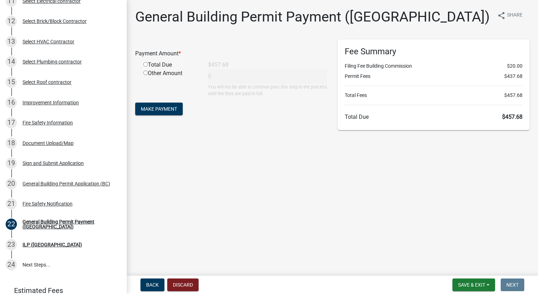 The height and width of the screenshot is (294, 538). What do you see at coordinates (11, 143) in the screenshot?
I see `div: 18` at bounding box center [11, 143].